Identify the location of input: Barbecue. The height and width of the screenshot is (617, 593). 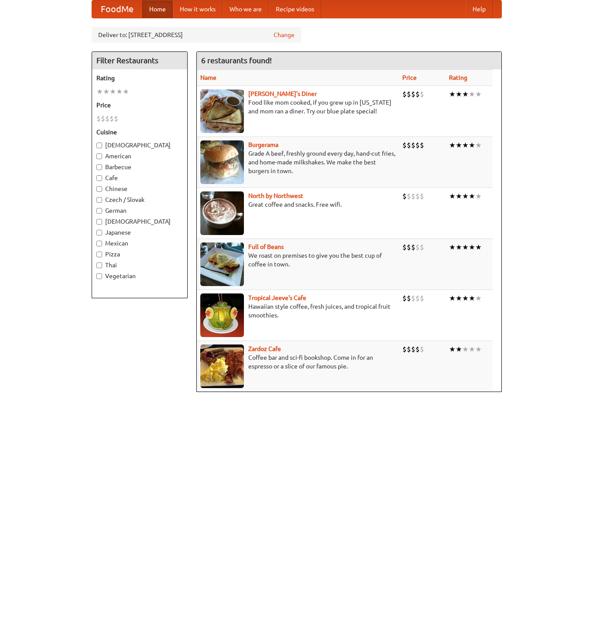
(99, 167).